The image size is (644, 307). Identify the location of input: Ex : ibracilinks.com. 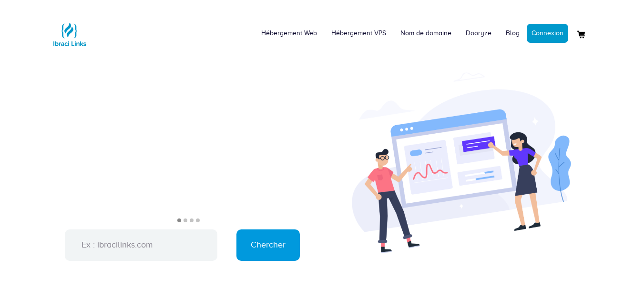
(141, 246).